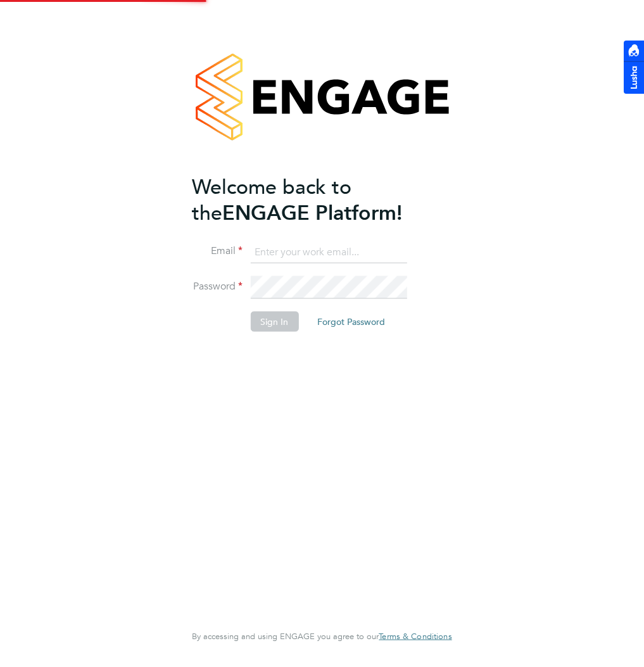 The height and width of the screenshot is (667, 644). Describe the element at coordinates (415, 635) in the screenshot. I see `span: Terms & Conditions` at that location.